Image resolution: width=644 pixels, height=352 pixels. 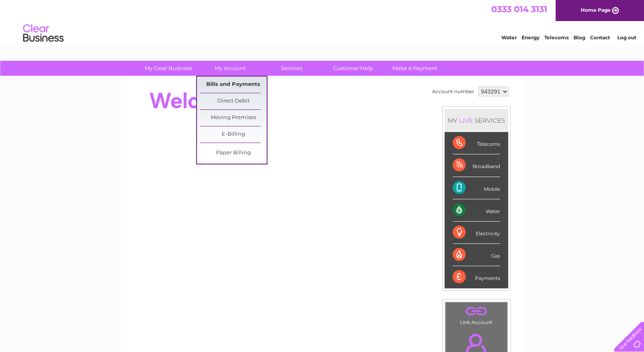 I want to click on span: 0333 014 3131, so click(x=519, y=9).